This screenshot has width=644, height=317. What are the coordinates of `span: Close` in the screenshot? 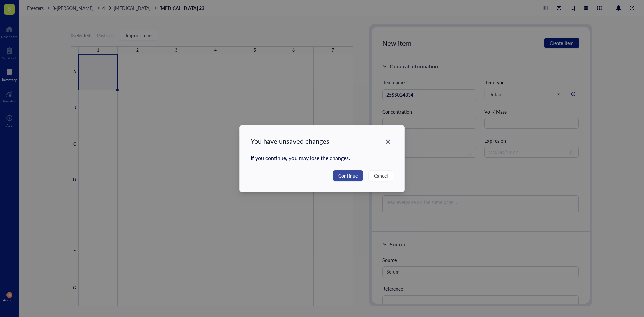 It's located at (388, 141).